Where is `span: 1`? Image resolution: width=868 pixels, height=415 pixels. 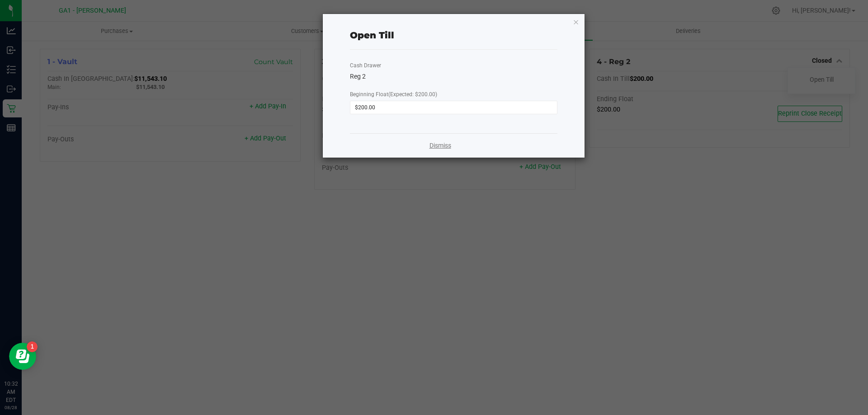
span: 1 is located at coordinates (5, 5).